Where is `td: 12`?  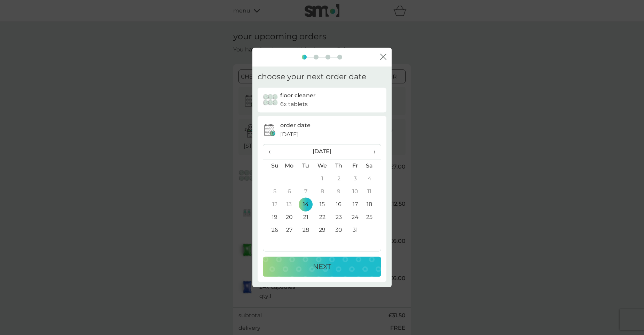
td: 12 is located at coordinates (272, 205).